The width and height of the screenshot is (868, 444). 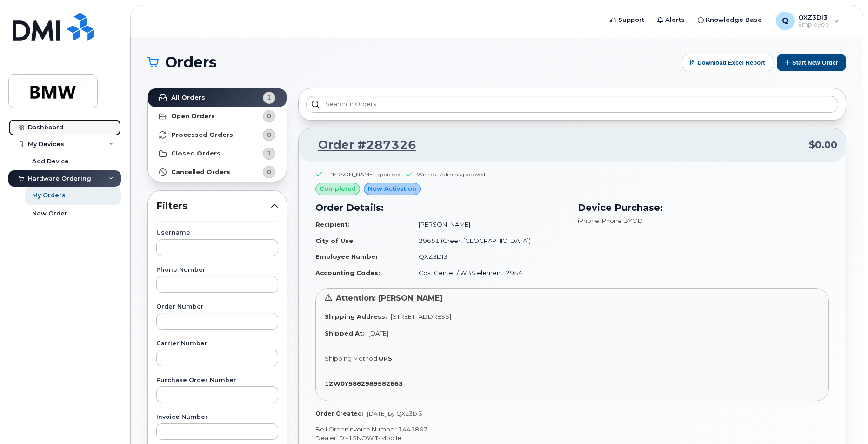 I want to click on button: Start New Order, so click(x=812, y=62).